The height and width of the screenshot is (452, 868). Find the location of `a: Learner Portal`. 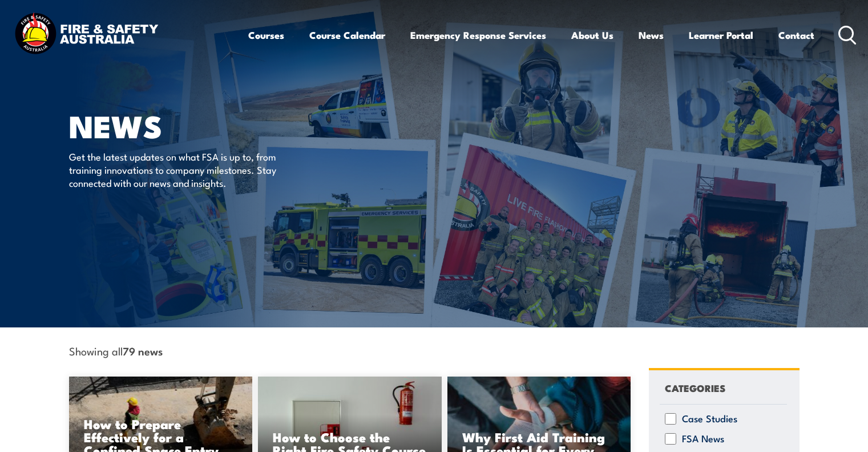

a: Learner Portal is located at coordinates (721, 34).